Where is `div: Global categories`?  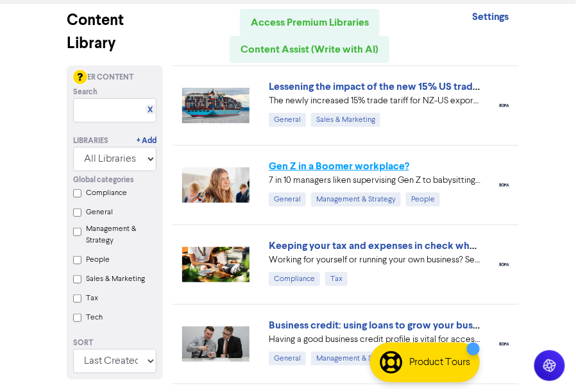
div: Global categories is located at coordinates (115, 180).